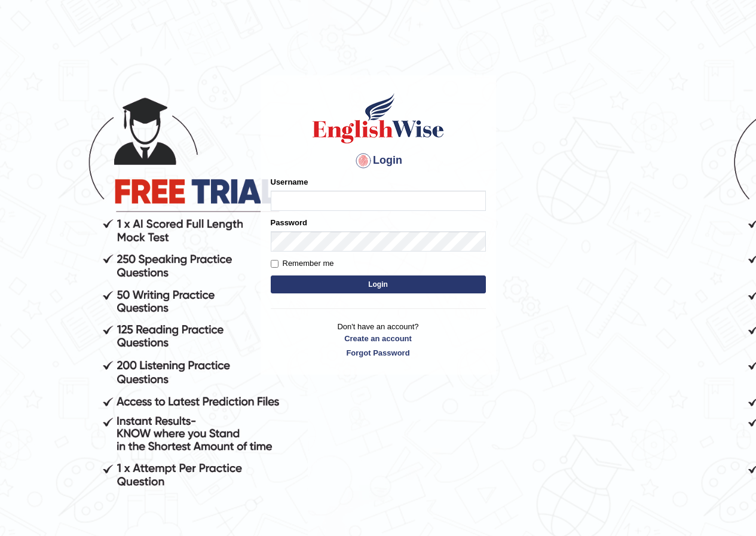  Describe the element at coordinates (289, 182) in the screenshot. I see `label: Username` at that location.